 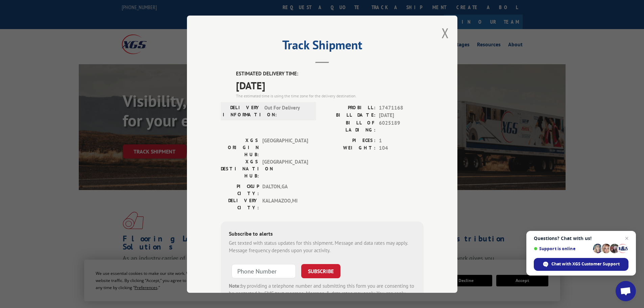 I want to click on button: Close modal, so click(x=445, y=33).